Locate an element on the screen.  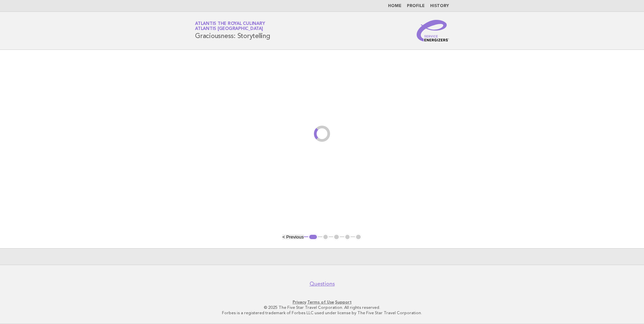
img: Service Energizers is located at coordinates (433, 31).